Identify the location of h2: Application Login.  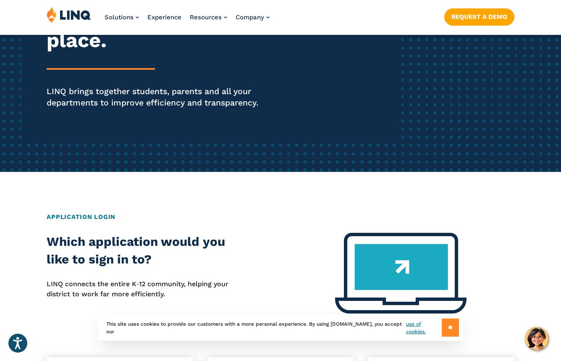
(280, 217).